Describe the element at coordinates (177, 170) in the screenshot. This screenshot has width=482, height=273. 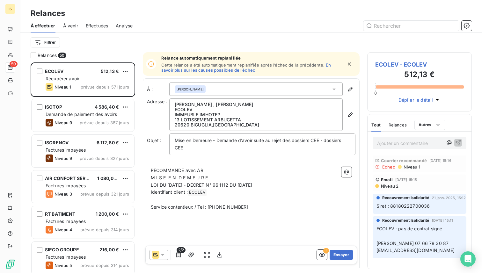
I see `span: RECOMMANDE avec AR` at that location.